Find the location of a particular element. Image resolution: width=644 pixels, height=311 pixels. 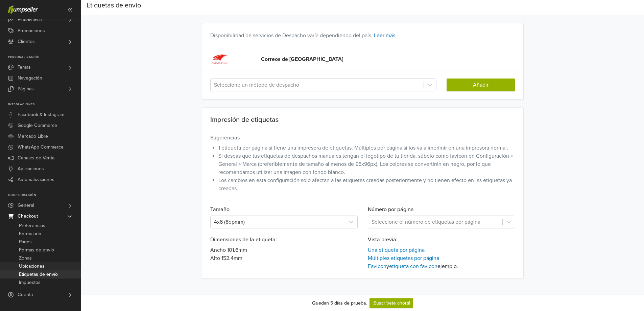

span: Formulario is located at coordinates (30, 234).